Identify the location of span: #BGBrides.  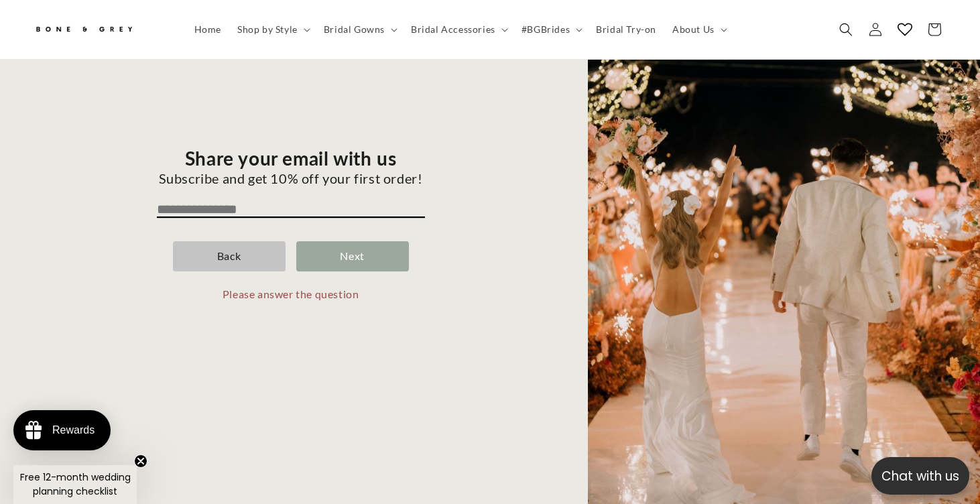
(545, 30).